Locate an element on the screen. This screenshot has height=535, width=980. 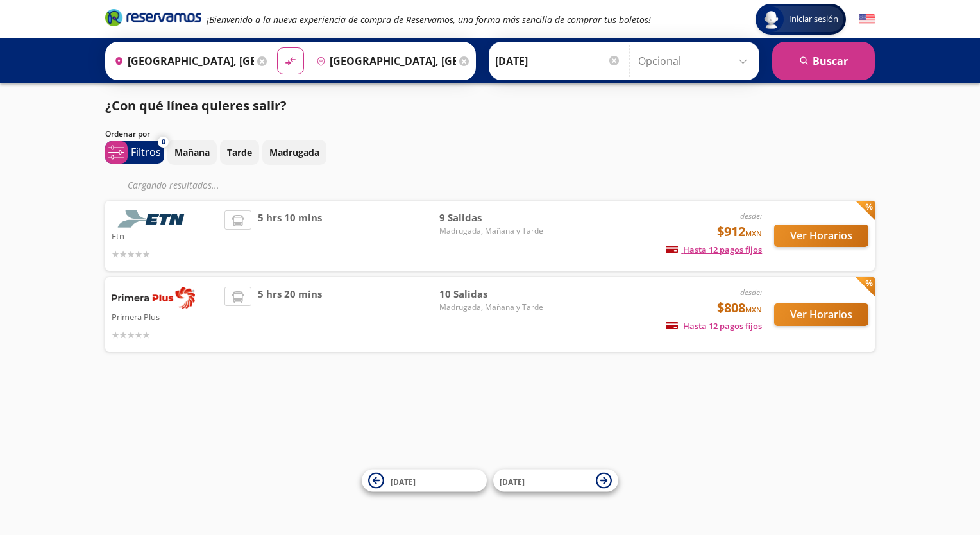
p: Primera Plus is located at coordinates (165, 317).